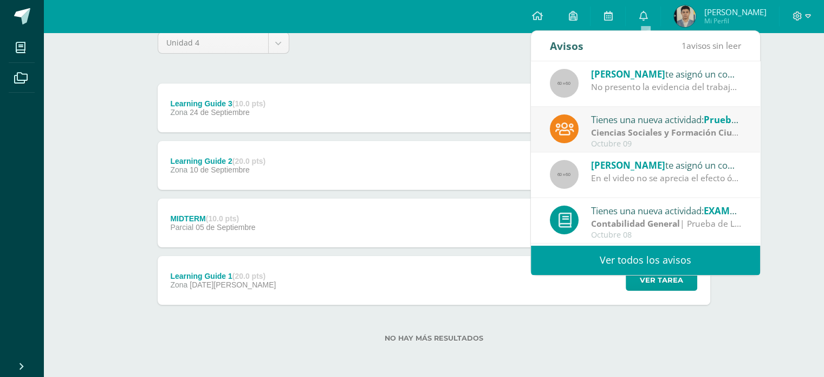  What do you see at coordinates (662, 280) in the screenshot?
I see `span: Ver tarea` at bounding box center [662, 280].